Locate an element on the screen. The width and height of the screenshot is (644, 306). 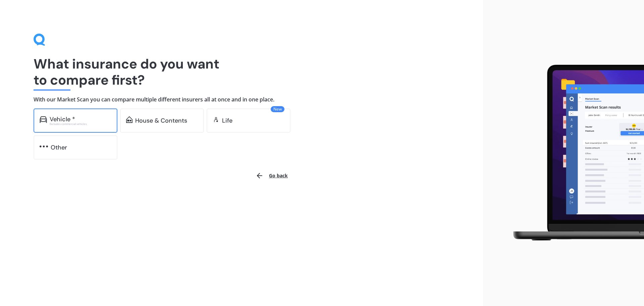
div: Other is located at coordinates (58, 147).